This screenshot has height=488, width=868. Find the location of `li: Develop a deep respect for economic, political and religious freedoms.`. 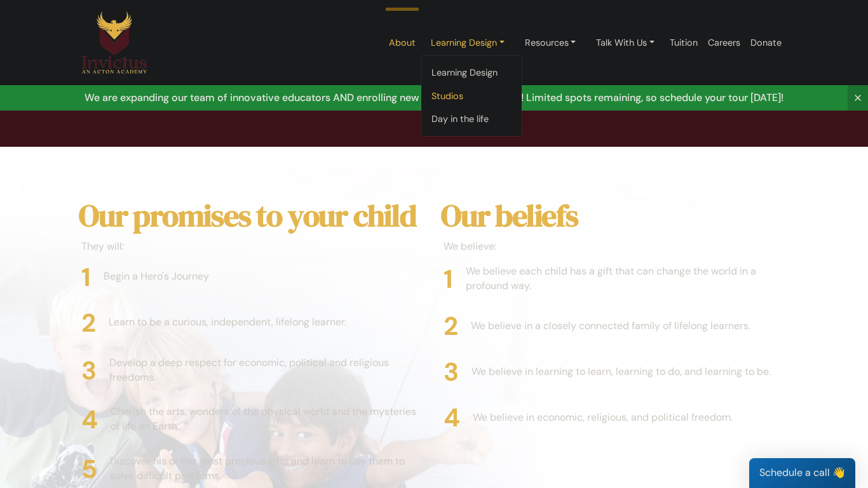

li: Develop a deep respect for economic, political and religious freedoms. is located at coordinates (253, 370).